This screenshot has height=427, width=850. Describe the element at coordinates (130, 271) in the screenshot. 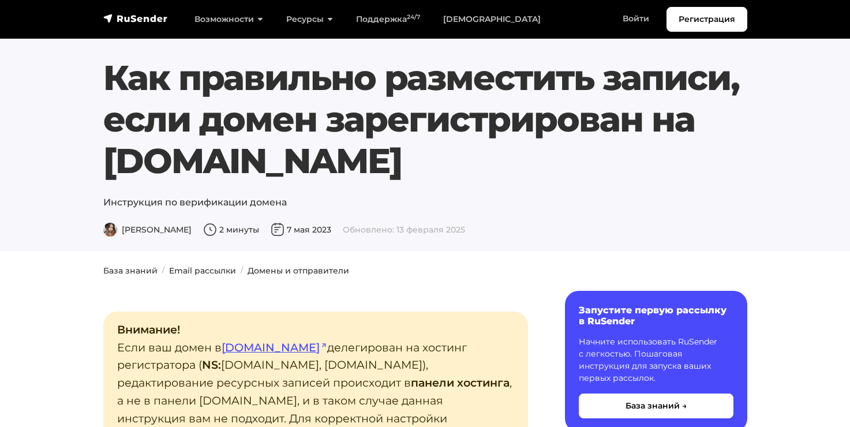

I see `a: База знаний` at that location.